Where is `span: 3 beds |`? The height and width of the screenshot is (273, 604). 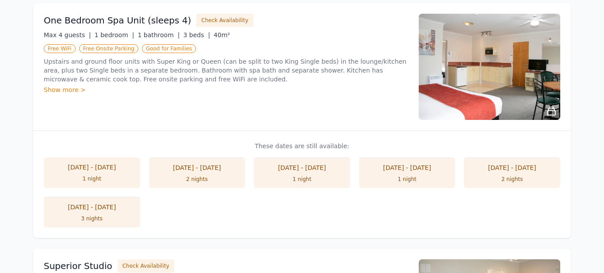 span: 3 beds | is located at coordinates (196, 35).